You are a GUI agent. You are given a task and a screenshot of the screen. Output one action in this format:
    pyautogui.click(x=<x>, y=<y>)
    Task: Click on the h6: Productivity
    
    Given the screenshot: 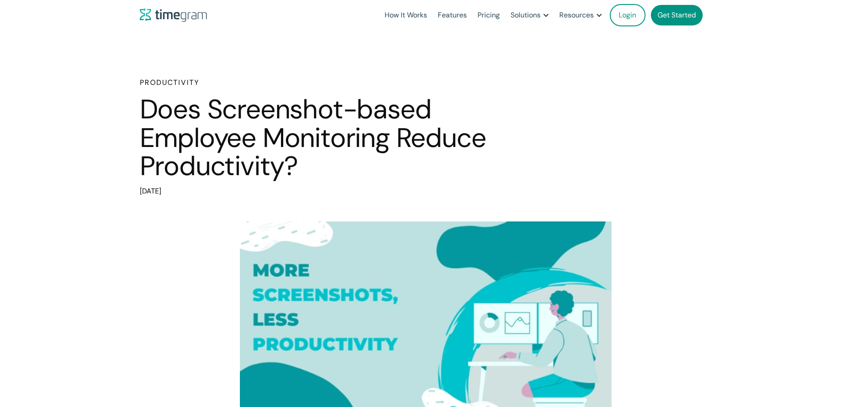 What is the action you would take?
    pyautogui.click(x=327, y=83)
    